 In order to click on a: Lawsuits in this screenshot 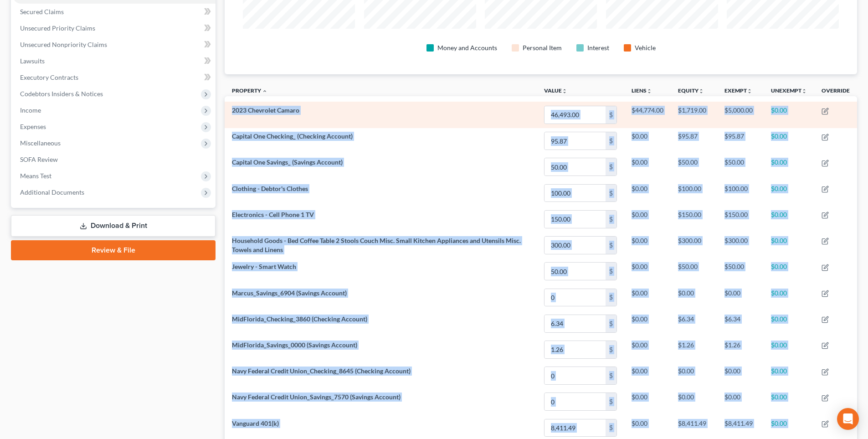, I will do `click(114, 61)`.